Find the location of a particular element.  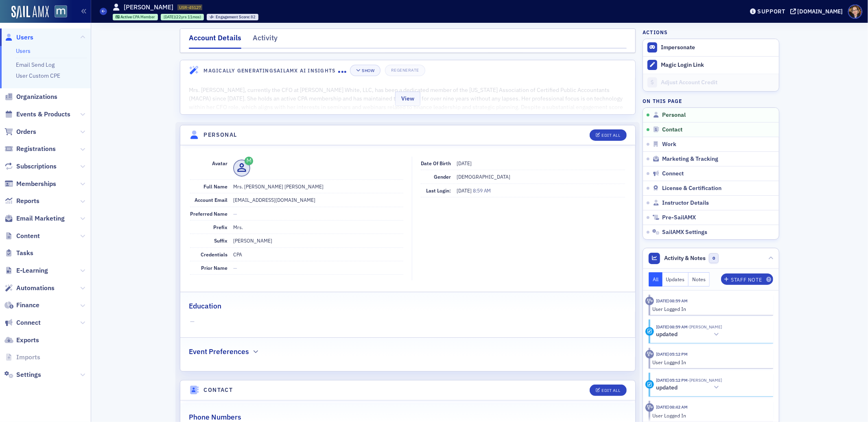

h4: On this page is located at coordinates (711, 101).